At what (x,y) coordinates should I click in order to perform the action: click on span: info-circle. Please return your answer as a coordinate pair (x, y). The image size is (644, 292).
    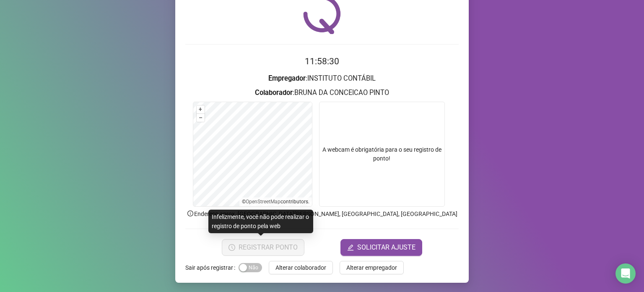
    Looking at the image, I should click on (190, 213).